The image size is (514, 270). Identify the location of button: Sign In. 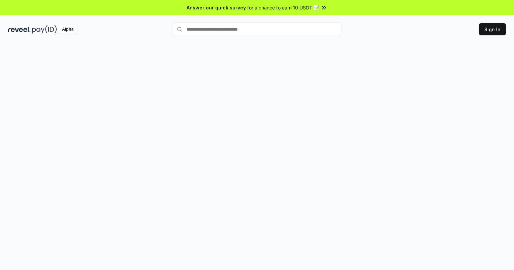
(492, 29).